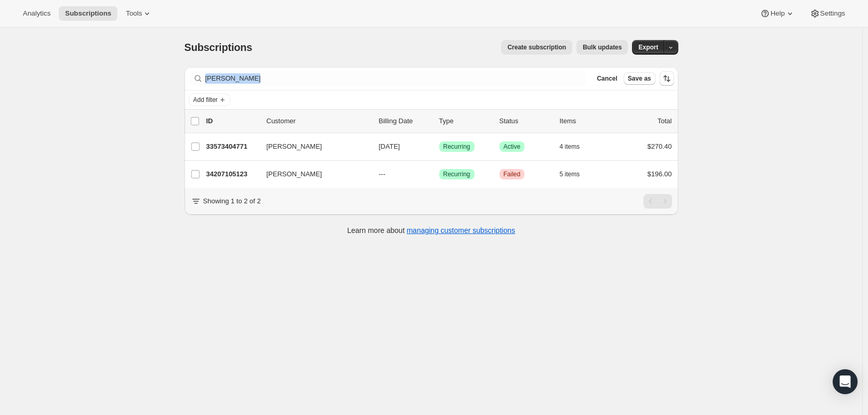 Image resolution: width=868 pixels, height=415 pixels. What do you see at coordinates (569, 146) in the screenshot?
I see `span: 4 items` at bounding box center [569, 146].